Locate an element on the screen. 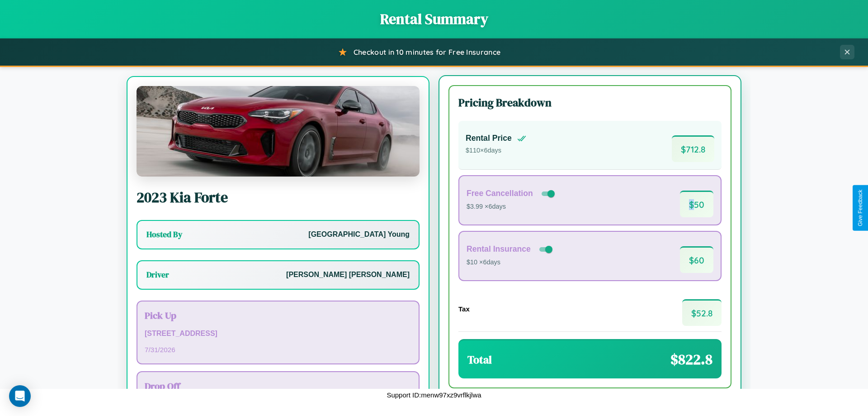 Image resolution: width=868 pixels, height=416 pixels. h3: Pricing Breakdown is located at coordinates (590, 102).